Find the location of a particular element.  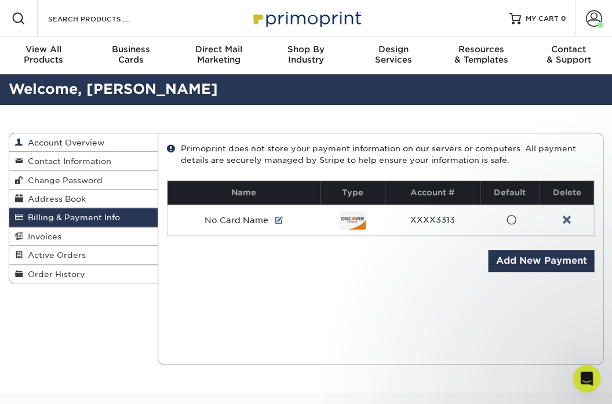

button: Messages is located at coordinates (115, 320).